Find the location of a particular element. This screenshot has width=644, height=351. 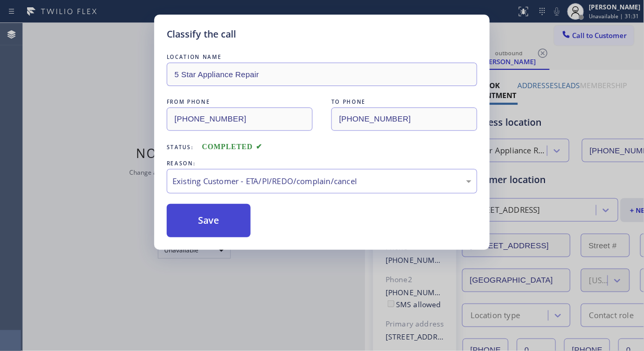

div: TO PHONE is located at coordinates (404, 101).